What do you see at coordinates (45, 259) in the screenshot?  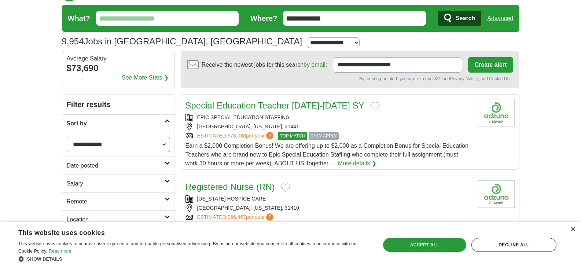 I see `span: Show details` at bounding box center [45, 259].